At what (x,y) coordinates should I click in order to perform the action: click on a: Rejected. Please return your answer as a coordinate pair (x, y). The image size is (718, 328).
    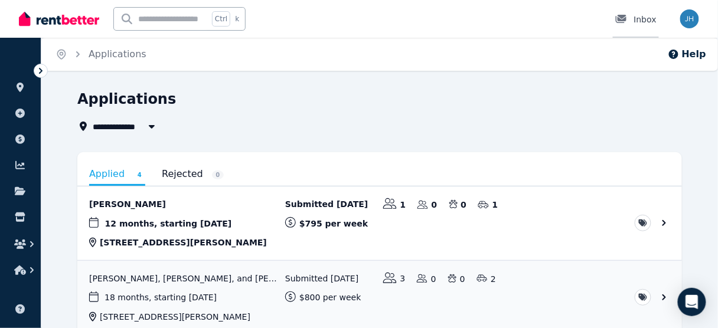
    Looking at the image, I should click on (192, 174).